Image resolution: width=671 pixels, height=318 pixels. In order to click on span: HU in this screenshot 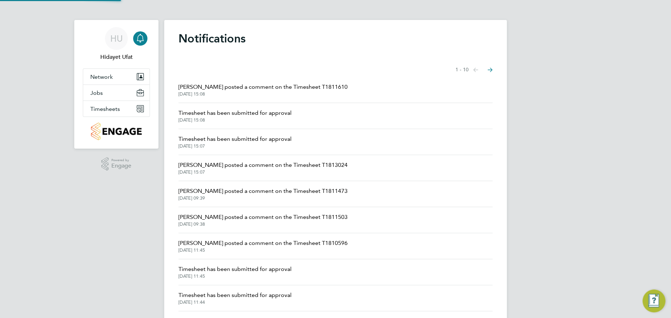, I will do `click(116, 39)`.